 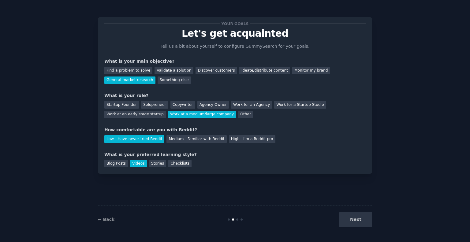 What do you see at coordinates (174, 80) in the screenshot?
I see `div: Something else` at bounding box center [174, 80].